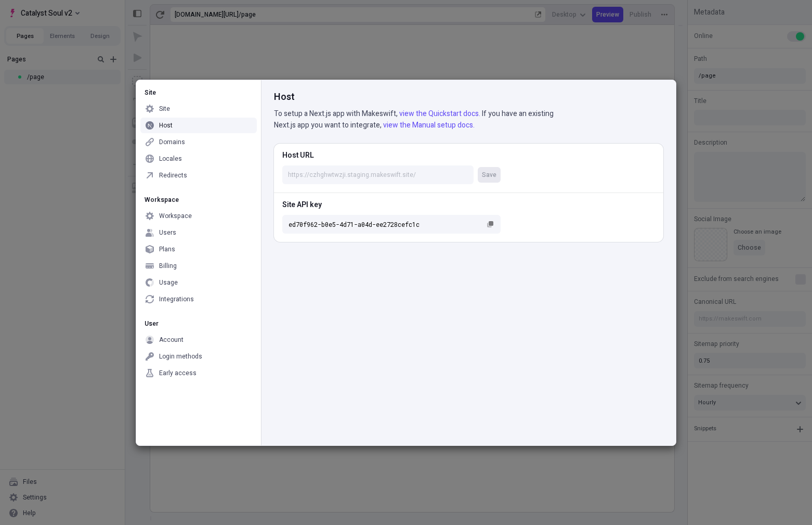  What do you see at coordinates (171, 340) in the screenshot?
I see `div: Account` at bounding box center [171, 340].